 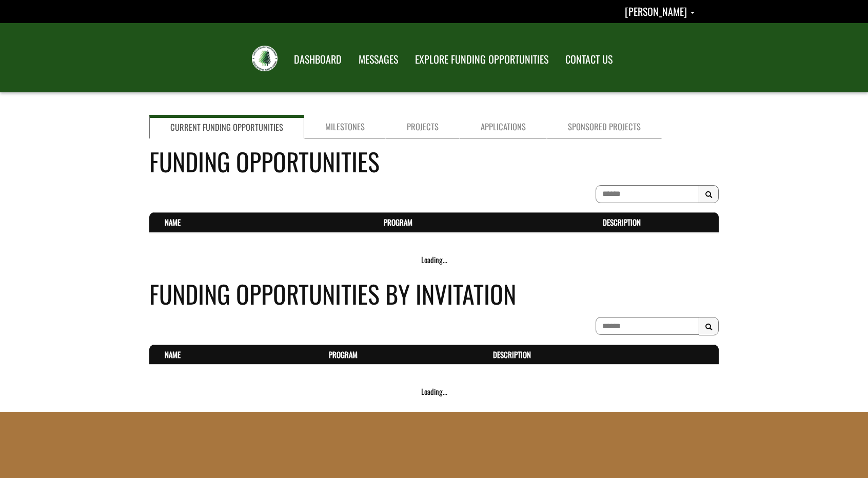 I want to click on a: Projects, so click(x=422, y=127).